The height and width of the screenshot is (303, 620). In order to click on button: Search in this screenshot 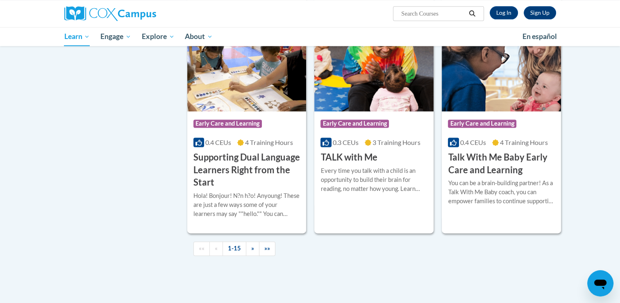, I will do `click(472, 14)`.